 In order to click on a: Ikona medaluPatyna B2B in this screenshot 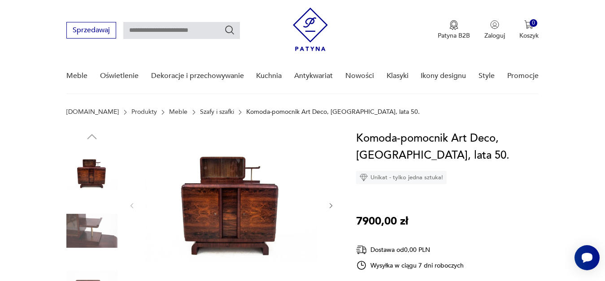, I will do `click(454, 30)`.